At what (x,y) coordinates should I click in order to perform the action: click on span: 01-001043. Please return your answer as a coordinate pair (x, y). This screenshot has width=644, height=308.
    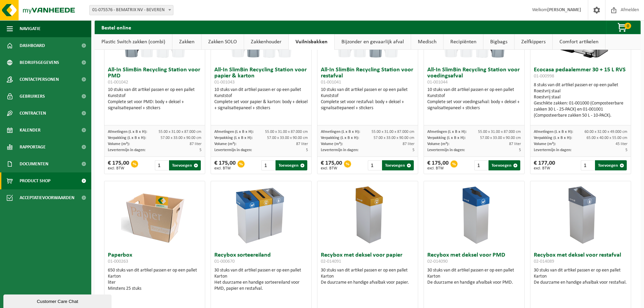
    Looking at the image, I should click on (224, 82).